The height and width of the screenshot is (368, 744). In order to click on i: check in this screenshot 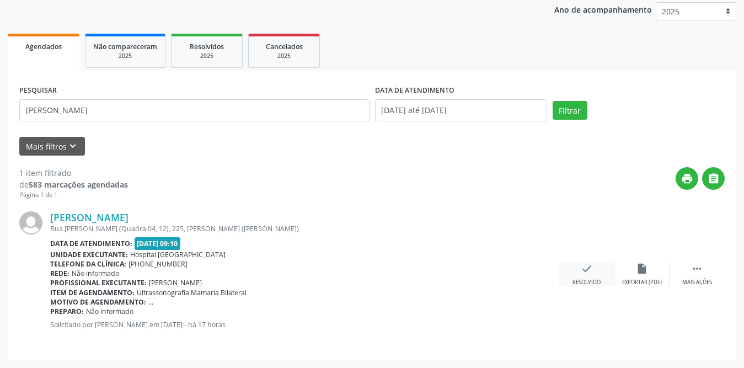, I will do `click(587, 269)`.